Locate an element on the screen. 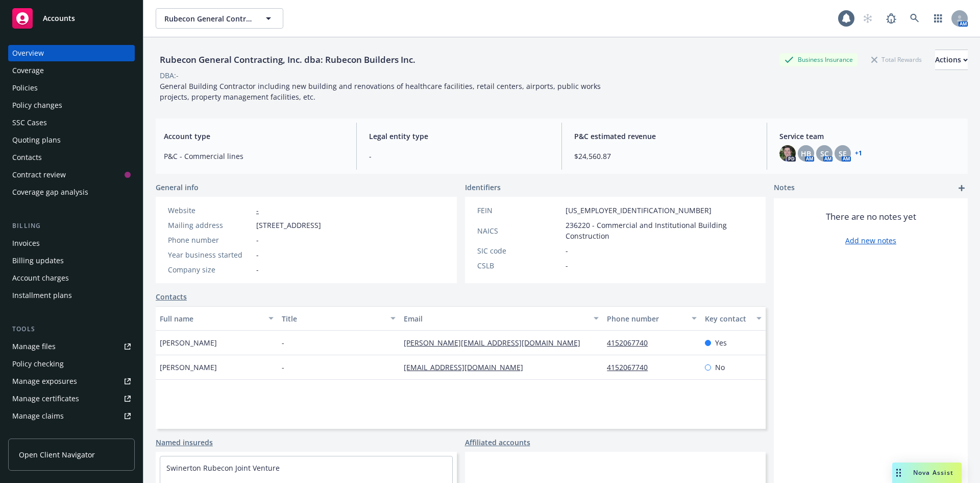 This screenshot has height=483, width=980. a: Start snowing is located at coordinates (867, 18).